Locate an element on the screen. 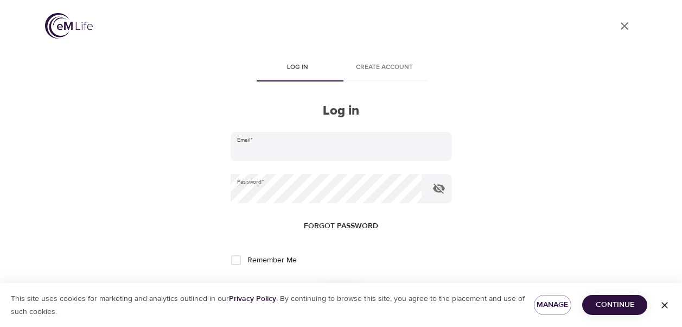  span: Remember Me is located at coordinates (272, 260).